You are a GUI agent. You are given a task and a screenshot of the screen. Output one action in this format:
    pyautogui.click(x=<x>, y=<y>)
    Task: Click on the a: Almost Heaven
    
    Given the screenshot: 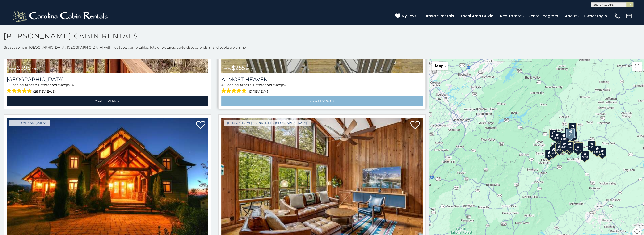 What is the action you would take?
    pyautogui.click(x=322, y=79)
    